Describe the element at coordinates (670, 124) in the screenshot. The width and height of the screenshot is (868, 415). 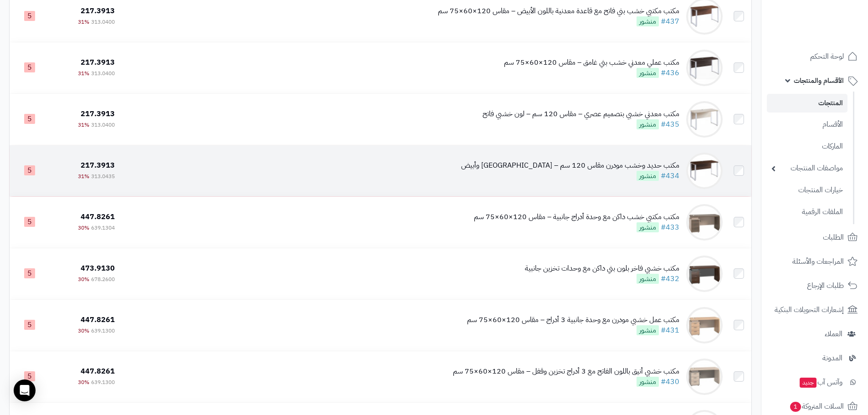
I see `a: #435` at that location.